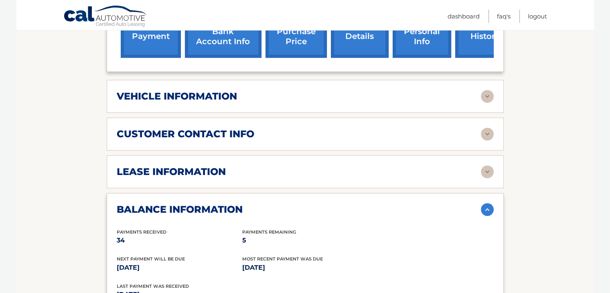 This screenshot has height=293, width=610. I want to click on h2: vehicle information, so click(177, 96).